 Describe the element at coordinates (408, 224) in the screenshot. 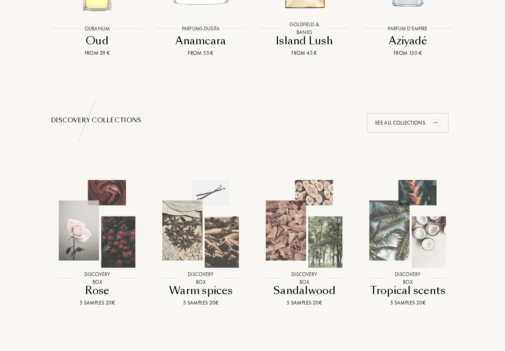

I see `img: Tropical scents` at that location.